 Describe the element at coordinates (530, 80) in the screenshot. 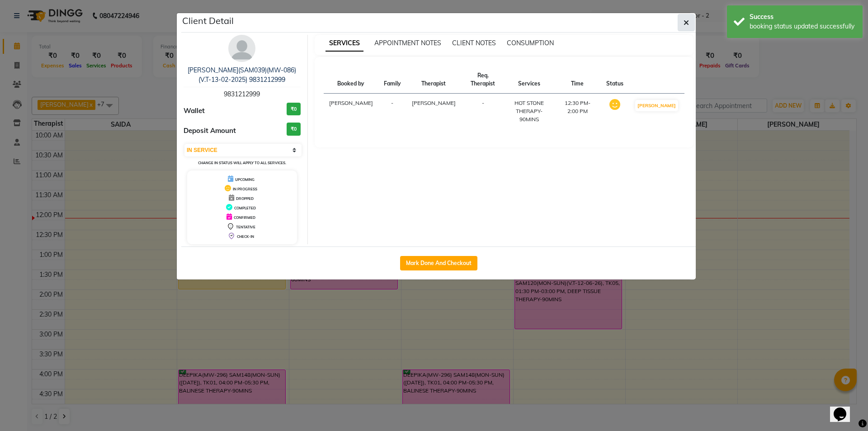

I see `th: Services` at that location.